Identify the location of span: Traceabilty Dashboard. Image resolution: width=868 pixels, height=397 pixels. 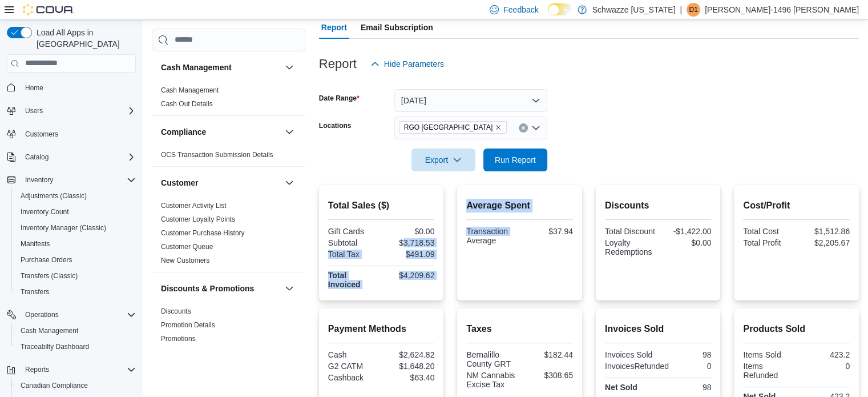
(76, 347).